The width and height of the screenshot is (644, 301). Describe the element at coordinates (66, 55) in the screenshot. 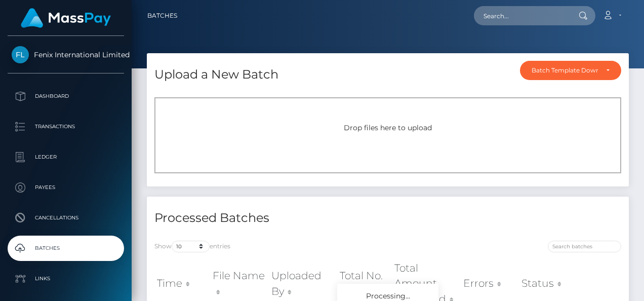

I see `span: Fenix International Limited` at that location.